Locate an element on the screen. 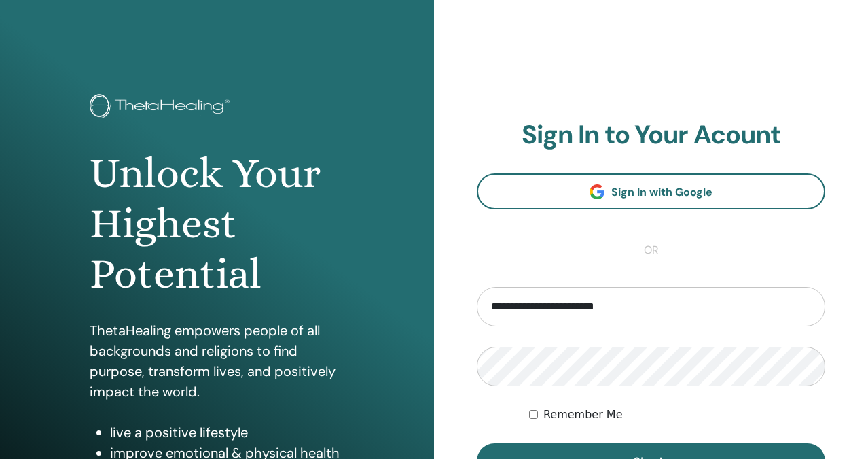 The height and width of the screenshot is (459, 868). li: live a positive lifestyle is located at coordinates (228, 432).